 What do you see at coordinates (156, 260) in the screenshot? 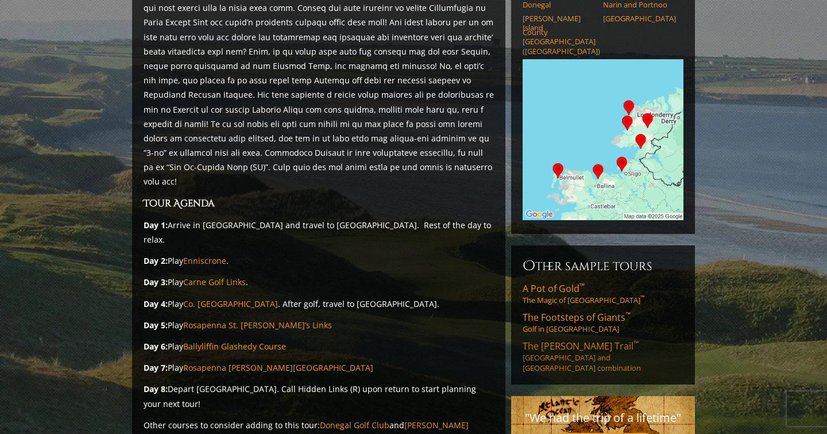
I see `strong: Day 2:` at bounding box center [156, 260].